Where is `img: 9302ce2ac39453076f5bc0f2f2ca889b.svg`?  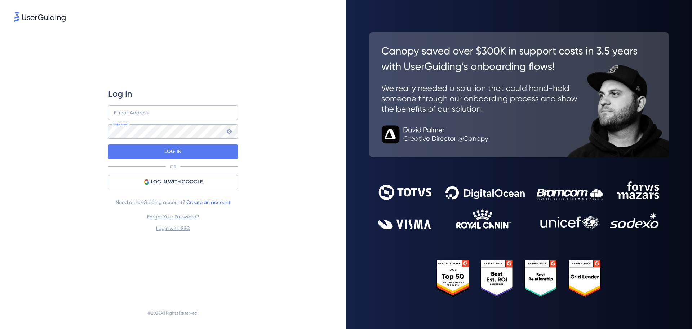
img: 9302ce2ac39453076f5bc0f2f2ca889b.svg is located at coordinates (519, 205).